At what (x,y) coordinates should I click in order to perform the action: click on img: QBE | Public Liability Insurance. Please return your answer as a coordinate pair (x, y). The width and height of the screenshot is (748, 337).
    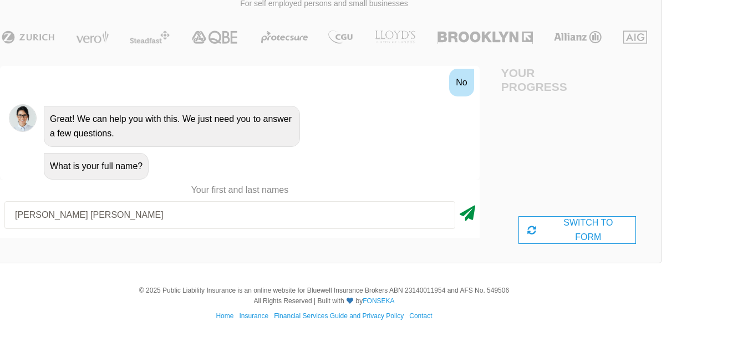
    Looking at the image, I should click on (215, 37).